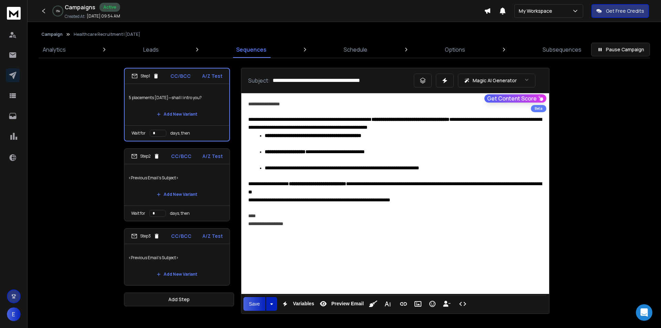 The height and width of the screenshot is (328, 661). What do you see at coordinates (251, 50) in the screenshot?
I see `p: Sequences` at bounding box center [251, 50].